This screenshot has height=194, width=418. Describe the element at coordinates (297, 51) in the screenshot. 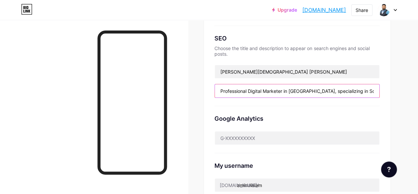

I see `div: Choose the title and description to appear on search engines and social posts.` at that location.